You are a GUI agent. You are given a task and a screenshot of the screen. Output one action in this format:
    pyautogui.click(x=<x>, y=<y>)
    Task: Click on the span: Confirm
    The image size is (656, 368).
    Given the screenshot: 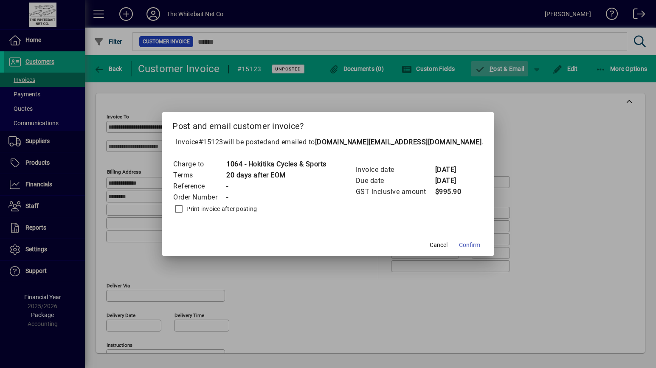 What is the action you would take?
    pyautogui.click(x=470, y=245)
    